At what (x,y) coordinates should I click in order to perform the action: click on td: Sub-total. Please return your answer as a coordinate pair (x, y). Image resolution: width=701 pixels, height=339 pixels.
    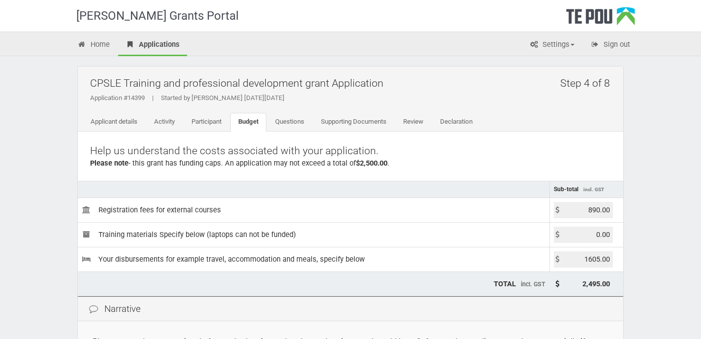
    Looking at the image, I should click on (587, 189).